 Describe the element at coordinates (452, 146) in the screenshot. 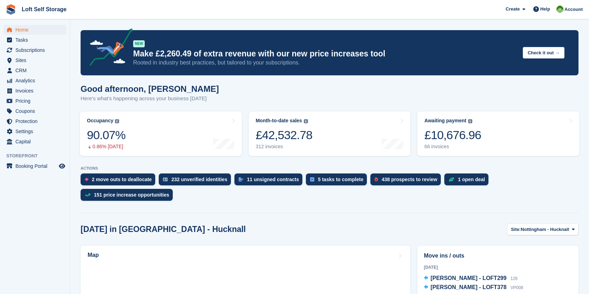

I see `div: 66 invoices` at that location.